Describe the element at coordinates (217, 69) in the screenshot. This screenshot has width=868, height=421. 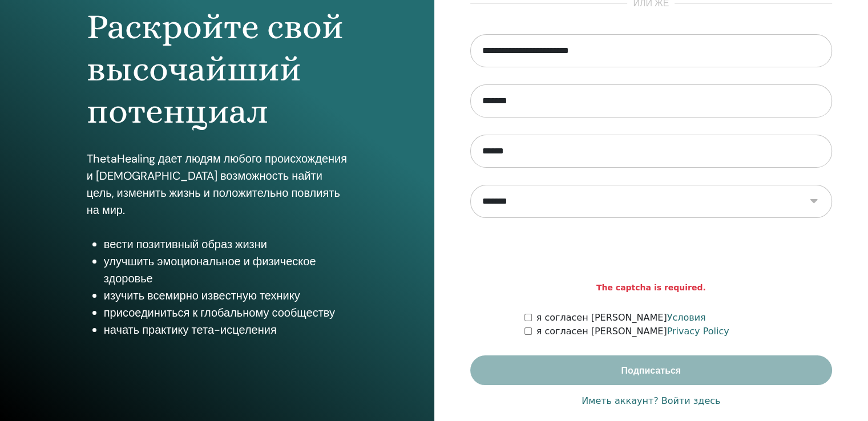
I see `h1: Раскройте свой высочайший потенциал` at that location.